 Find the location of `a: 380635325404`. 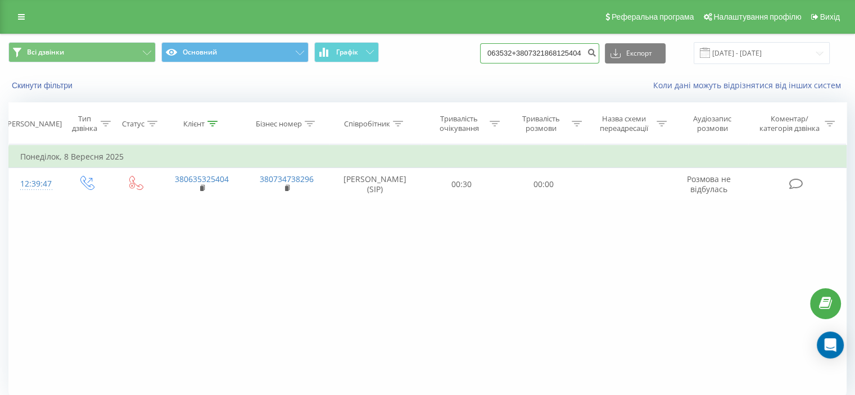

a: 380635325404 is located at coordinates (202, 179).